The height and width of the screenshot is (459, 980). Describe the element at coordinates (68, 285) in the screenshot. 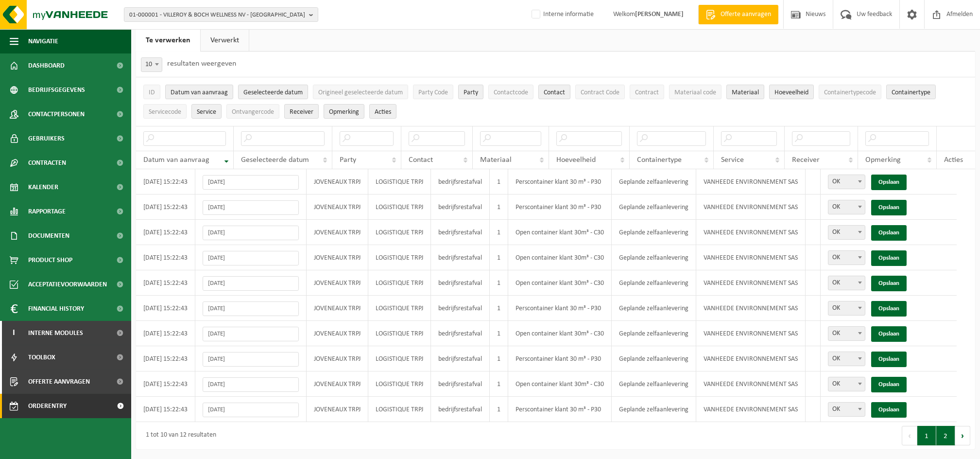

I see `span: Acceptatievoorwaarden` at that location.